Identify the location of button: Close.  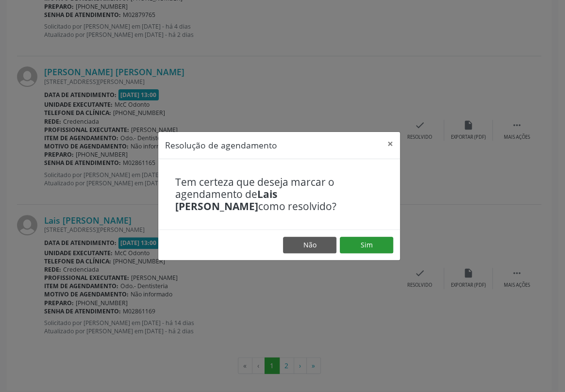
(391, 144).